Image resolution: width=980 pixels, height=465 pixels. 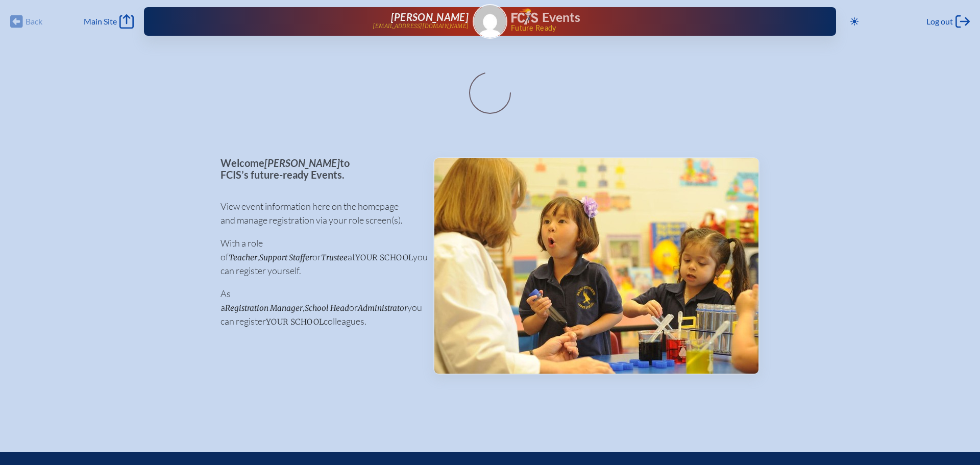 What do you see at coordinates (108, 22) in the screenshot?
I see `a: Main Site` at bounding box center [108, 22].